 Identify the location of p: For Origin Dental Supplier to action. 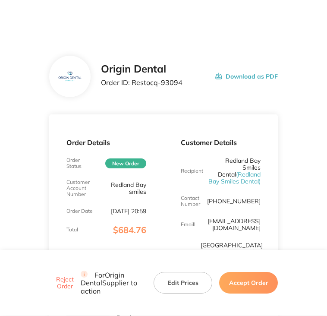
(112, 283).